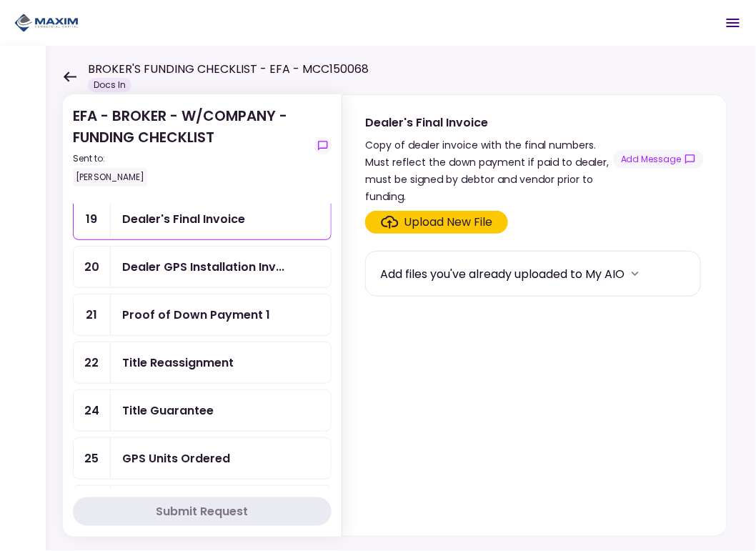 This screenshot has width=756, height=551. Describe the element at coordinates (190, 145) in the screenshot. I see `div: EFA - BROKER - W/COMPANY - FUNDING CHECKLIST` at that location.